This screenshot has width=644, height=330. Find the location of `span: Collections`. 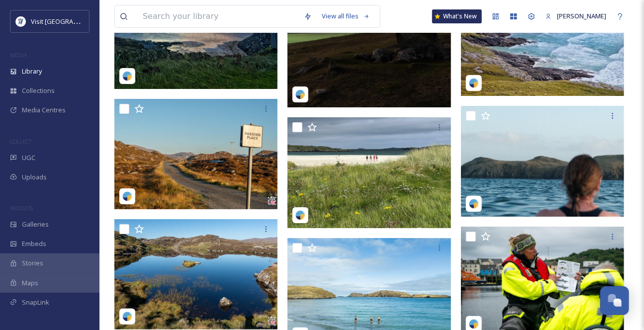

span: Collections is located at coordinates (38, 91).